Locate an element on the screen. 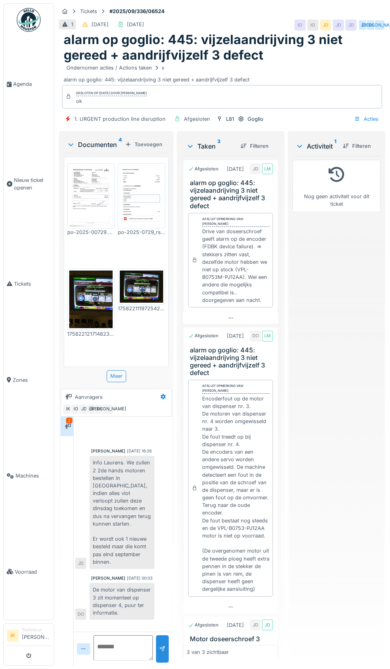  a: Tickets is located at coordinates (29, 284).